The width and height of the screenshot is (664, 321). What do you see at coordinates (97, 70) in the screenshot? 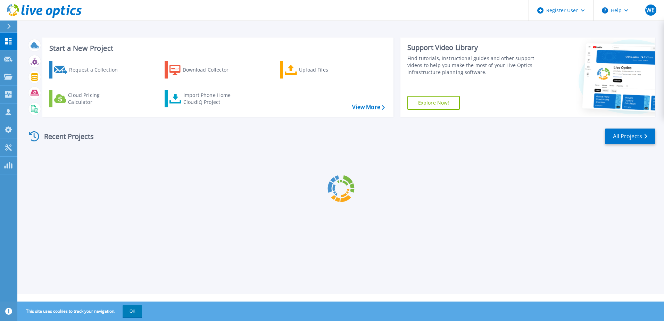
I see `div: Request a Collection` at bounding box center [97, 70].